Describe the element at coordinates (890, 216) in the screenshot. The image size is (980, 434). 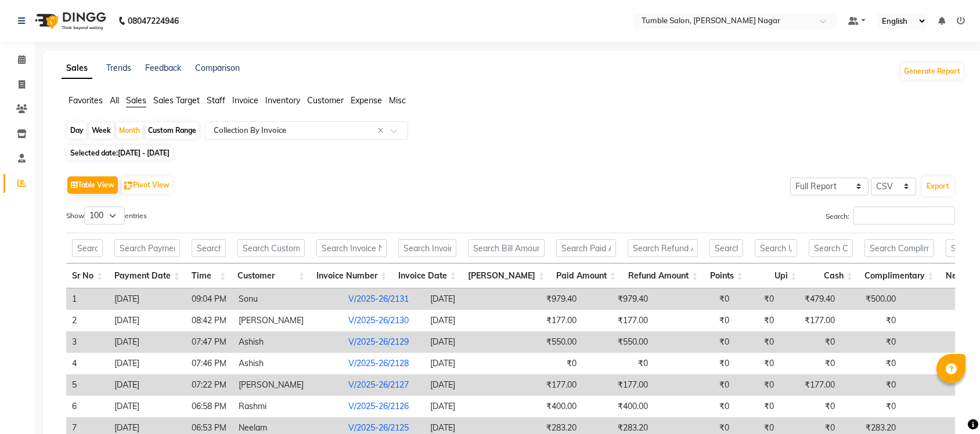
I see `label: Search:` at that location.